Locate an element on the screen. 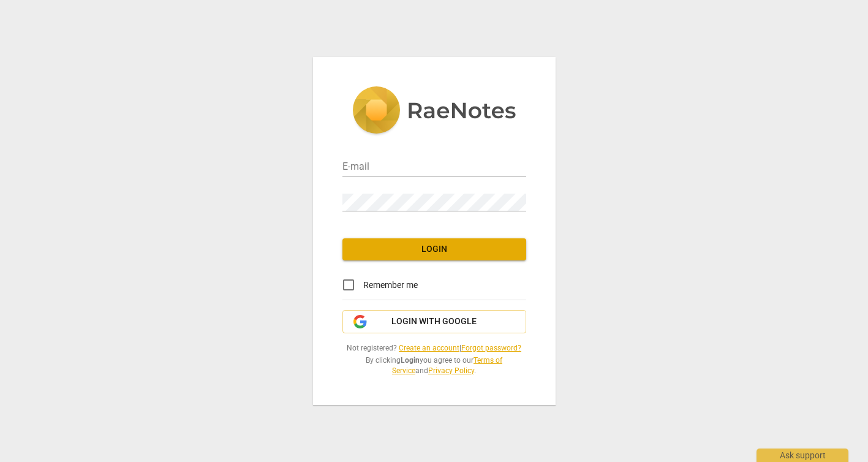 Image resolution: width=868 pixels, height=462 pixels. a: Create an account is located at coordinates (429, 348).